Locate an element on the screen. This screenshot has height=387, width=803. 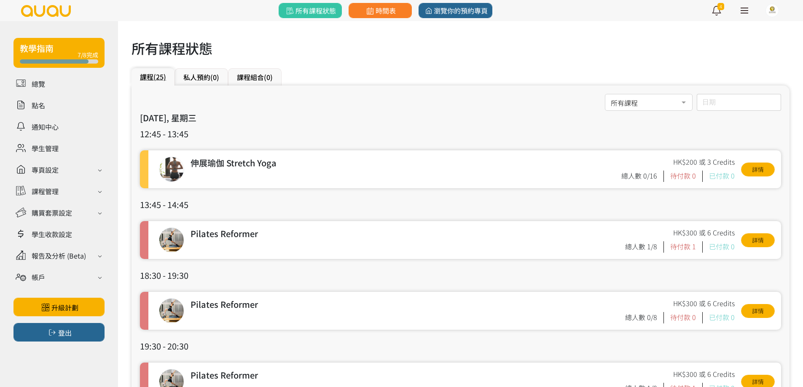
h3: 12:45 - 13:45 is located at coordinates (460, 134).